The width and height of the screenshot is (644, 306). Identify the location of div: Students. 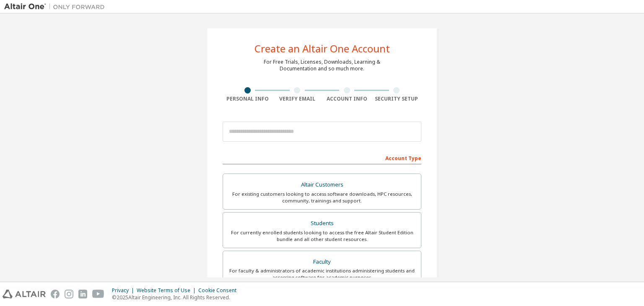
(322, 223).